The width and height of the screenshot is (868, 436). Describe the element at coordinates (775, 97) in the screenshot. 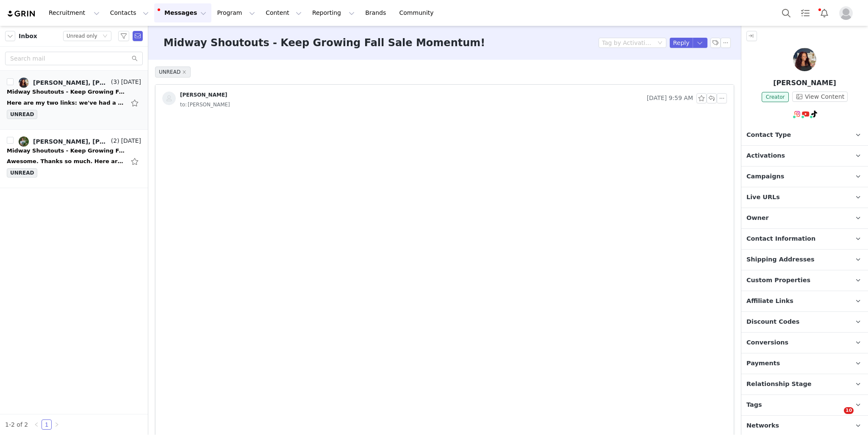

I see `span: Creator` at that location.